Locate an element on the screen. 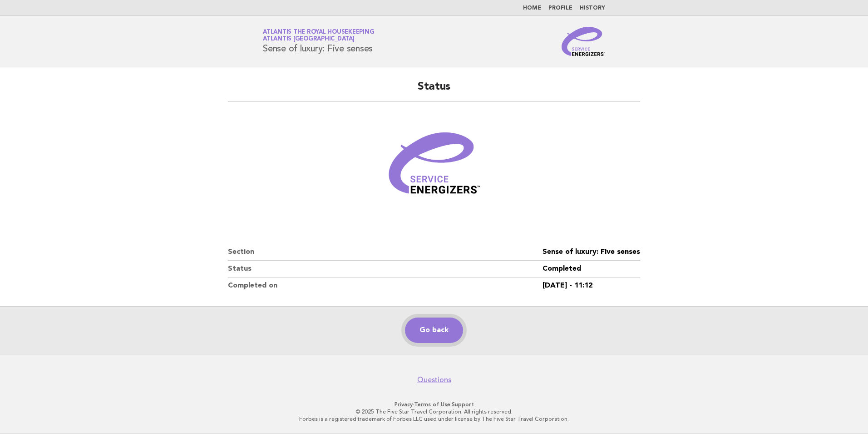  img: Service Energizers is located at coordinates (584, 41).